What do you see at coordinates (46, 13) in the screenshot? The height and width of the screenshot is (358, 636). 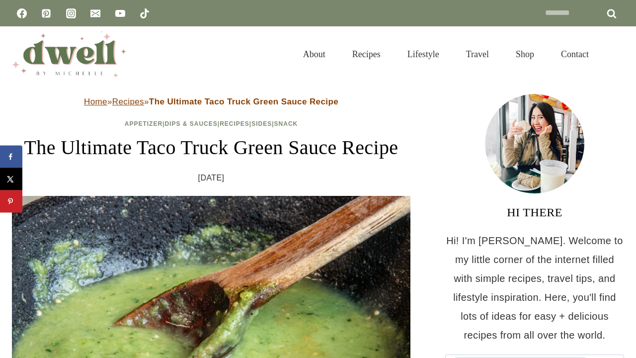 I see `a: Pinterest` at bounding box center [46, 13].